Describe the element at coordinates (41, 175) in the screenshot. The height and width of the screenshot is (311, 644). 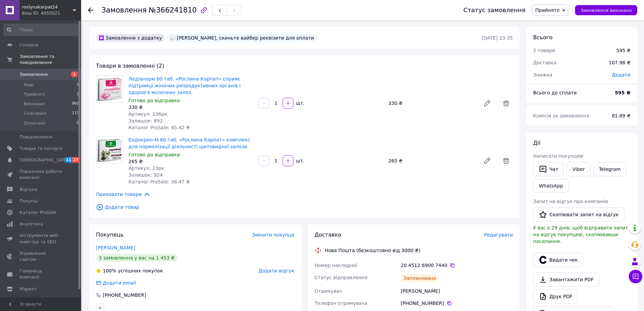
I see `span: Показники роботи компанії` at that location.